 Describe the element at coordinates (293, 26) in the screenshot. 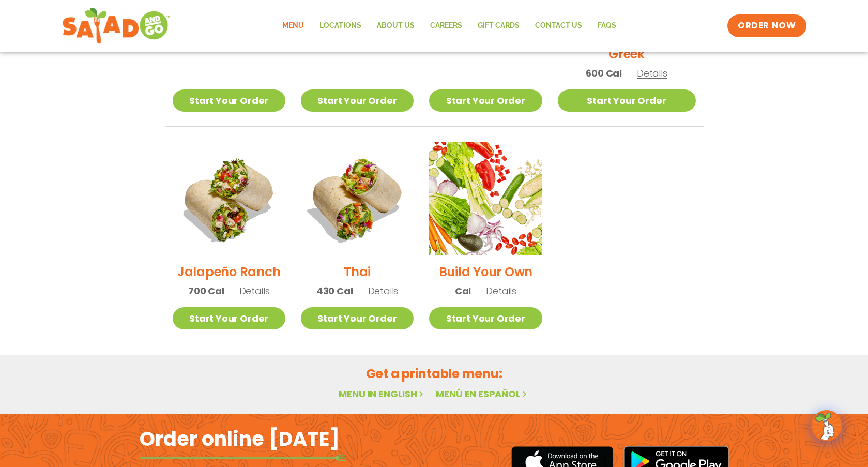

I see `a: Menu` at that location.